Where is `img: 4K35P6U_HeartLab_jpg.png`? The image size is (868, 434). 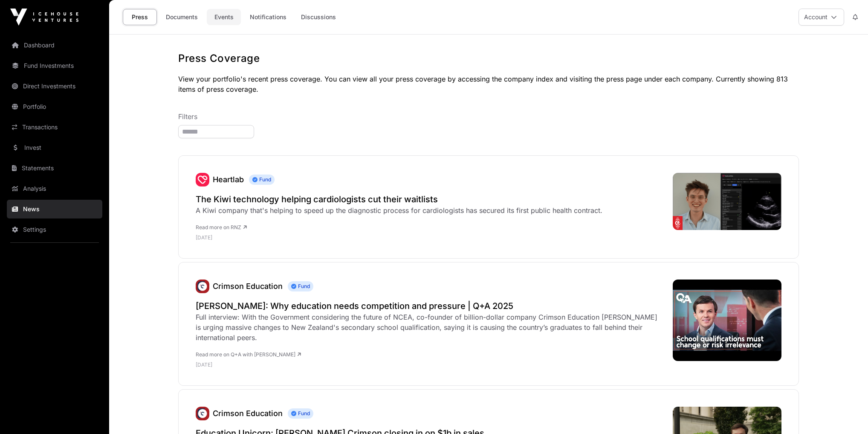 img: 4K35P6U_HeartLab_jpg.png is located at coordinates (727, 201).